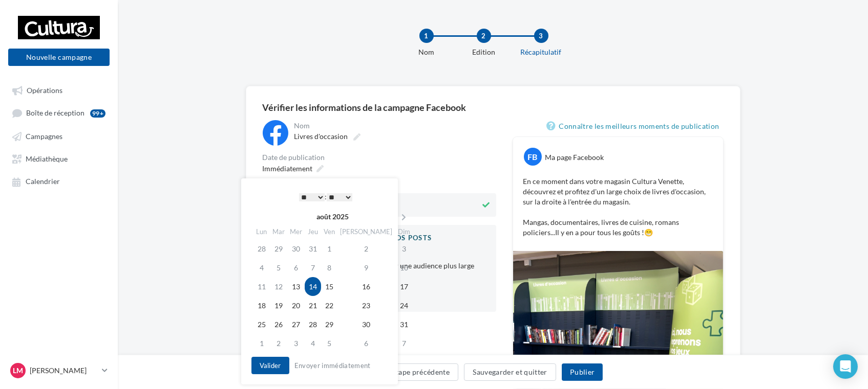 The image size is (868, 389). Describe the element at coordinates (332, 217) in the screenshot. I see `th: août 2025` at that location.